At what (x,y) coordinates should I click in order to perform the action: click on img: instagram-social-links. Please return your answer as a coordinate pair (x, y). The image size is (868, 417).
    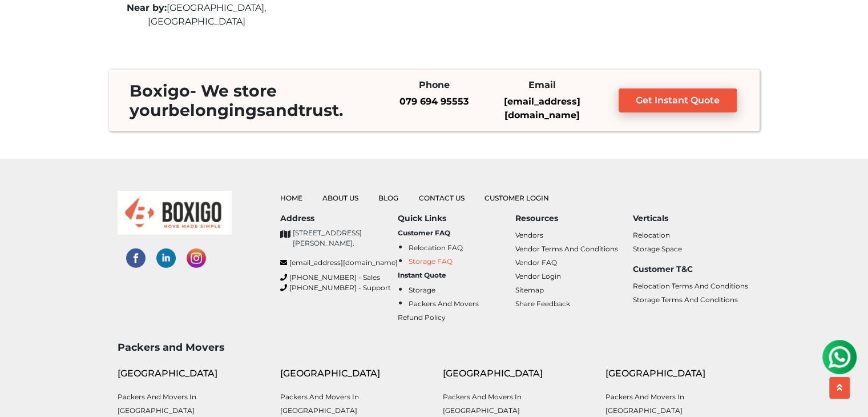
    Looking at the image, I should click on (196, 258).